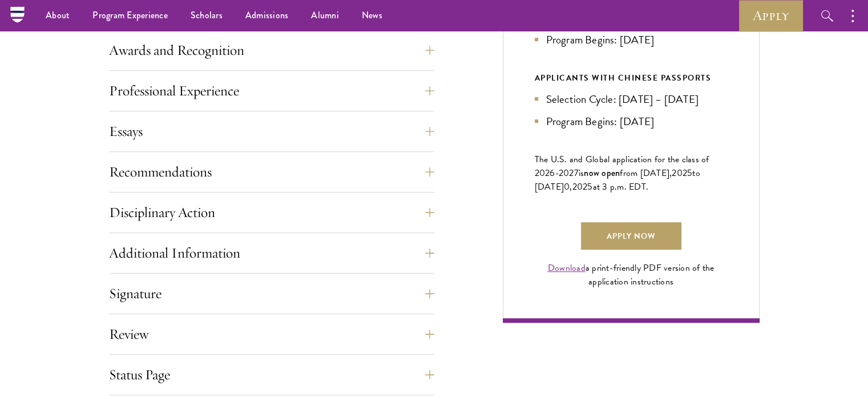 Image resolution: width=868 pixels, height=397 pixels. I want to click on a: Apply Now, so click(631, 236).